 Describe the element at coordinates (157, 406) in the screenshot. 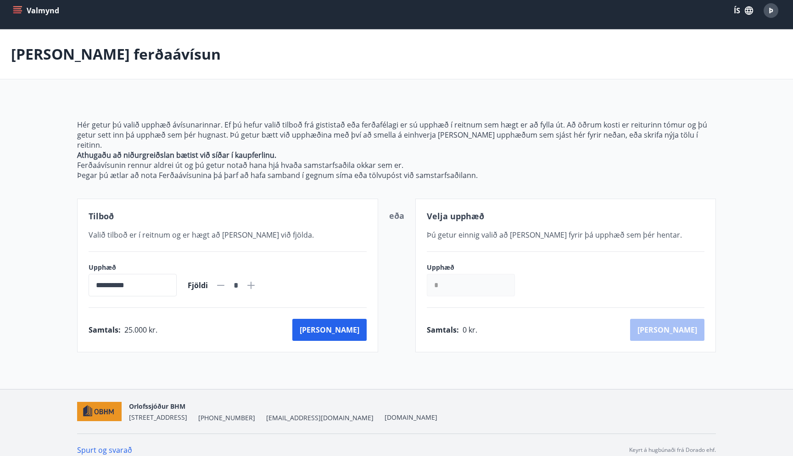

I see `span: Orlofssjóður BHM` at that location.